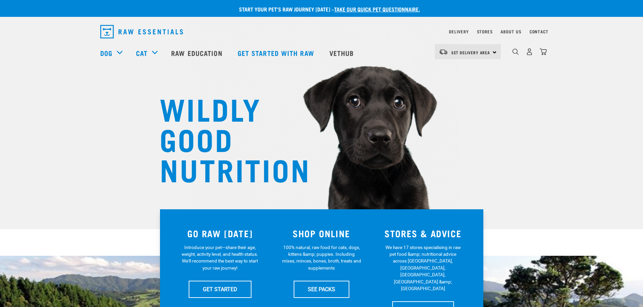 Image resolution: width=643 pixels, height=307 pixels. Describe the element at coordinates (423, 234) in the screenshot. I see `h3: STORES & ADVICE` at that location.